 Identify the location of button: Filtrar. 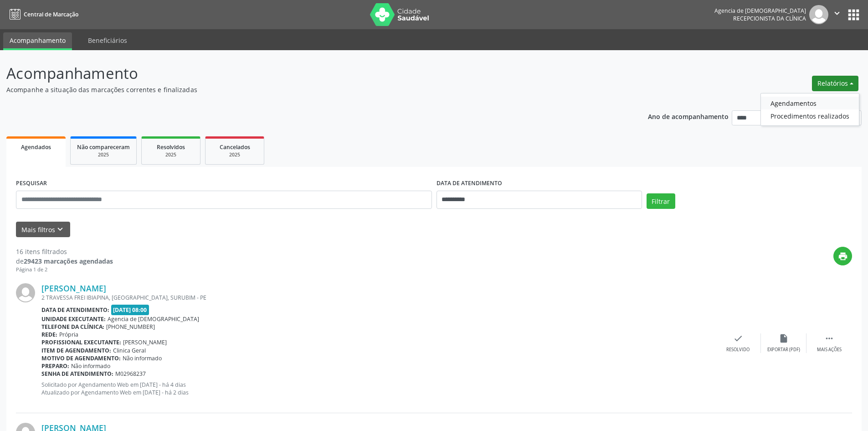
(661, 201).